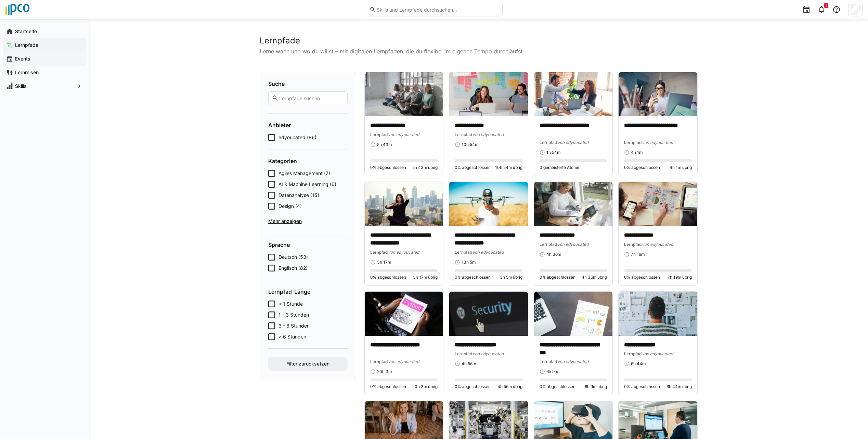 The height and width of the screenshot is (439, 868). I want to click on span: Filter zurücksetzen, so click(308, 364).